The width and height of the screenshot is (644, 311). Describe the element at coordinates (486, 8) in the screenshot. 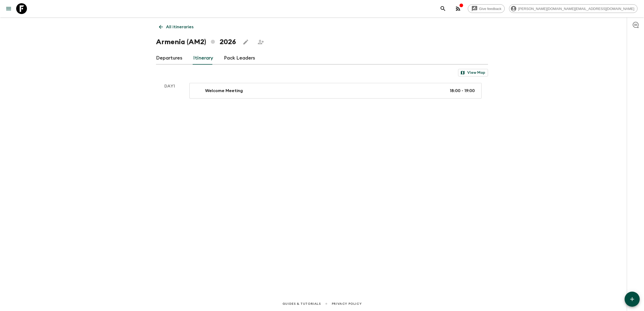

I see `a: Give feedback` at that location.